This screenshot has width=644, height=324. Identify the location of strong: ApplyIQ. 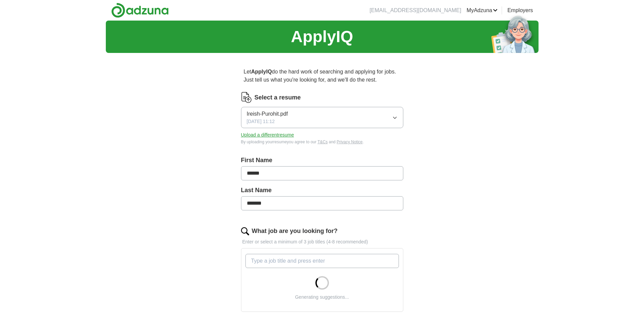
(261, 71).